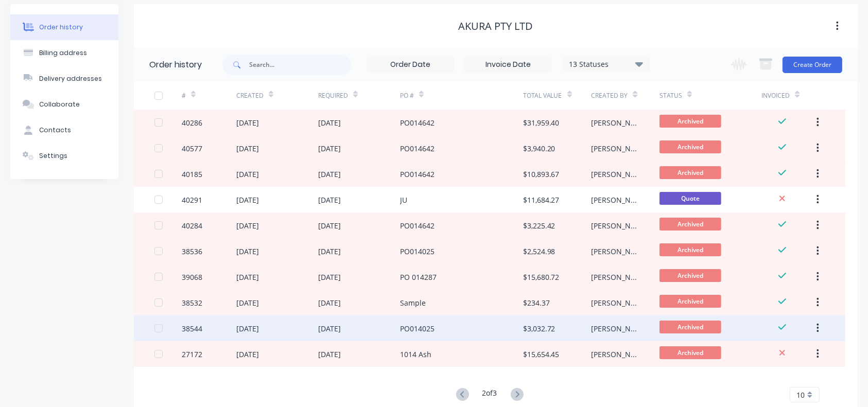  What do you see at coordinates (64, 53) in the screenshot?
I see `button: Billing address` at bounding box center [64, 53].